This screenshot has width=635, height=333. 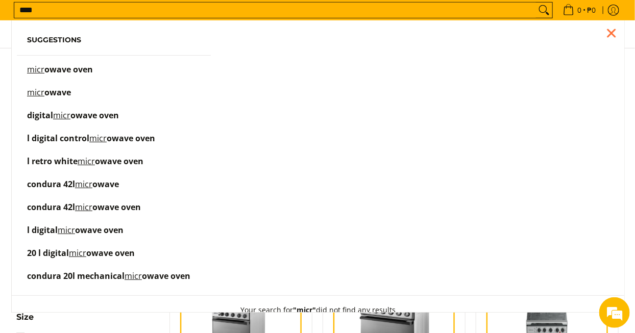 I want to click on span: l digital control, so click(x=58, y=138).